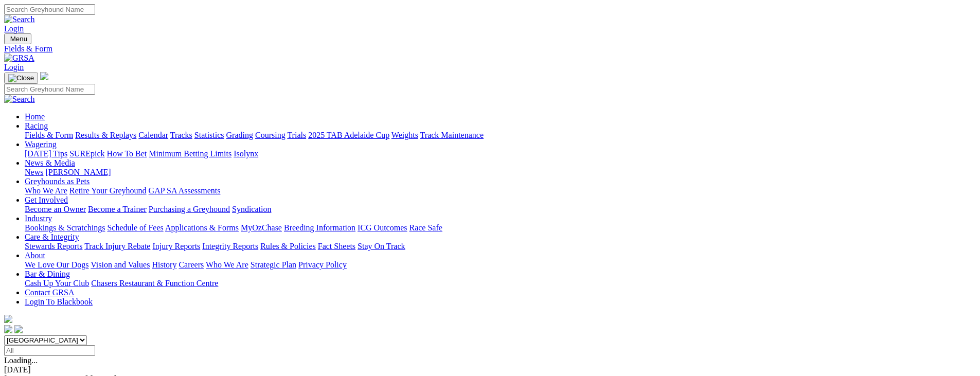  Describe the element at coordinates (127, 153) in the screenshot. I see `a: How To Bet` at that location.